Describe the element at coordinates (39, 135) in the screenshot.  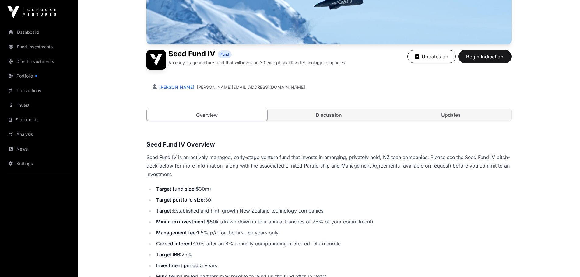
I see `a: Analysis` at that location.